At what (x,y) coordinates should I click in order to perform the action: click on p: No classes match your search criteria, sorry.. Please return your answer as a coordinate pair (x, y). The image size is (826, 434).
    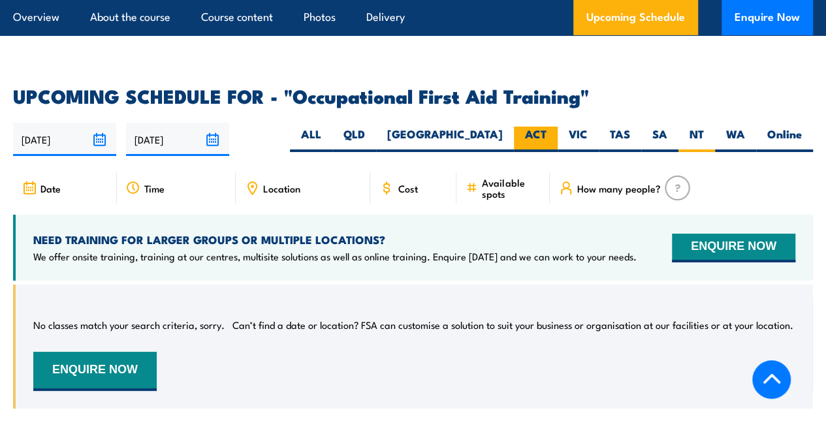
    Looking at the image, I should click on (129, 325).